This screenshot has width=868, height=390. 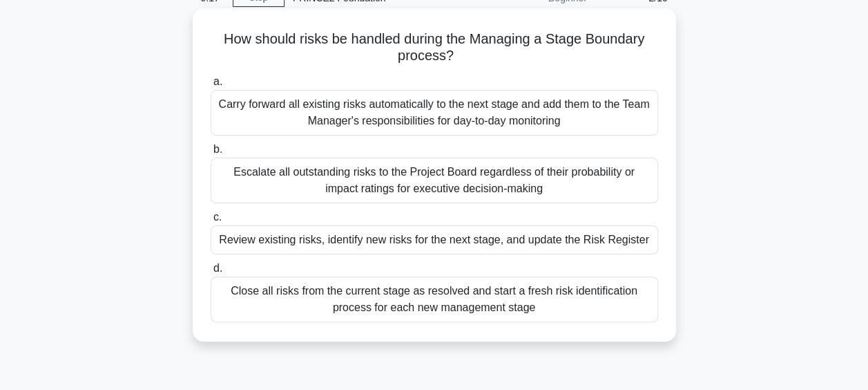 I want to click on span: c., so click(x=218, y=216).